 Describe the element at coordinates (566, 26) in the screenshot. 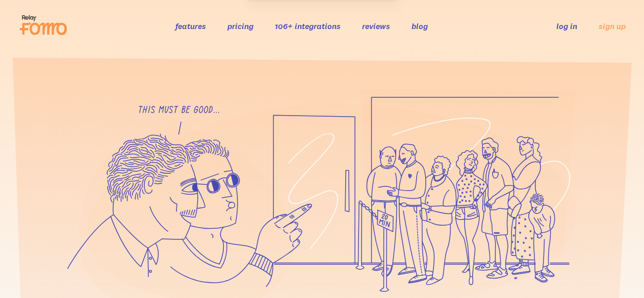

I see `a: log in` at that location.